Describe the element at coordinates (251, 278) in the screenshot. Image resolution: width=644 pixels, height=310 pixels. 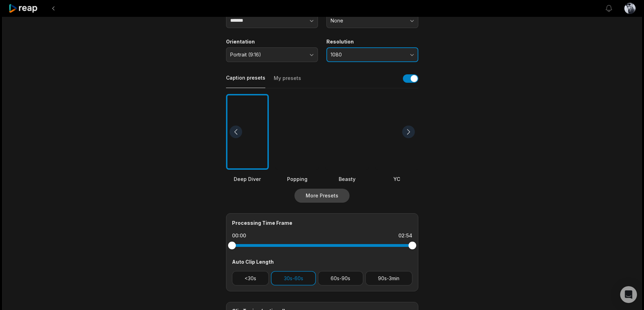
I see `button: <30s` at that location.